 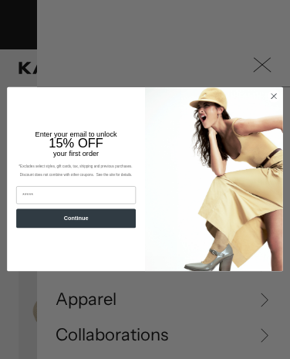 What do you see at coordinates (76, 154) in the screenshot?
I see `span: your first order` at bounding box center [76, 154].